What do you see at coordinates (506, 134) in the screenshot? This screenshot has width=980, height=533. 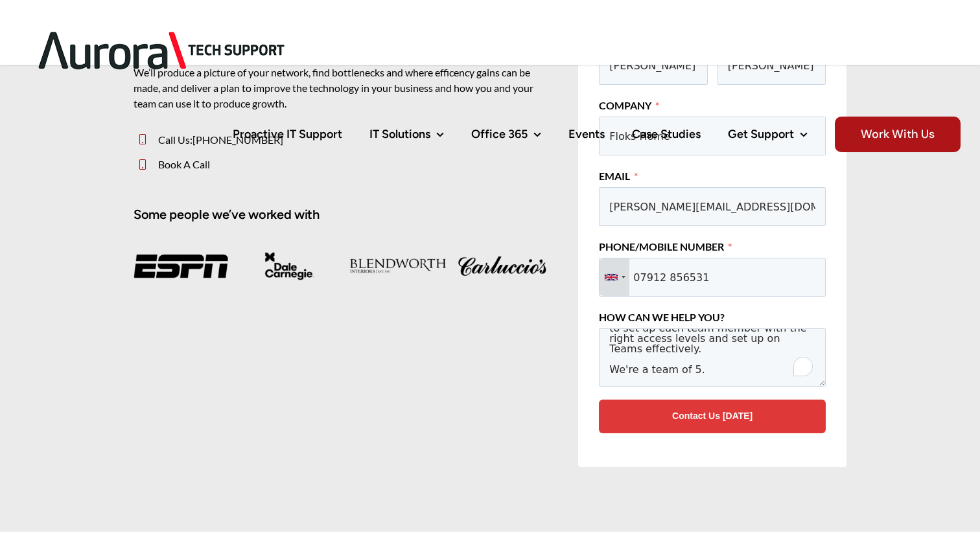 I see `a: Office 365` at bounding box center [506, 134].